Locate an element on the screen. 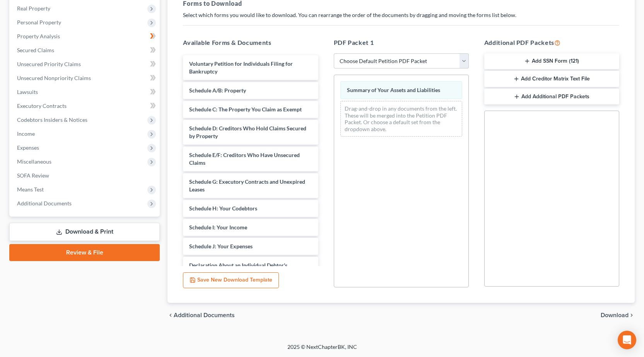  i: chevron_left is located at coordinates (171, 316).